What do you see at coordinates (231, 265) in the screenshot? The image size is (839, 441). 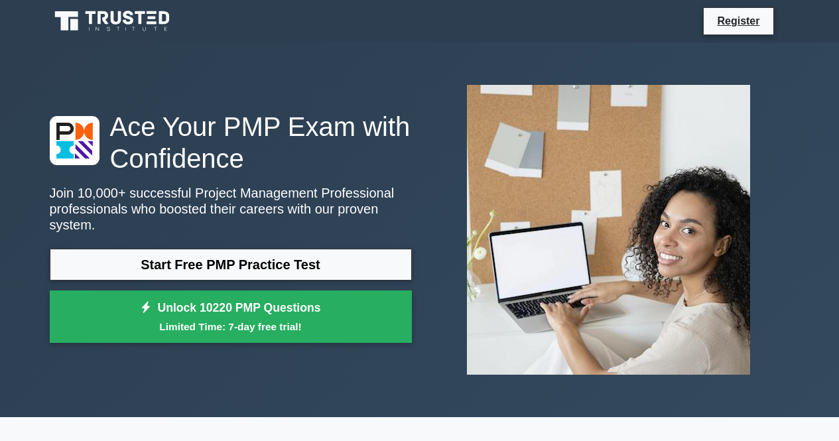 I see `a: Start Free PMP Practice Test` at bounding box center [231, 265].